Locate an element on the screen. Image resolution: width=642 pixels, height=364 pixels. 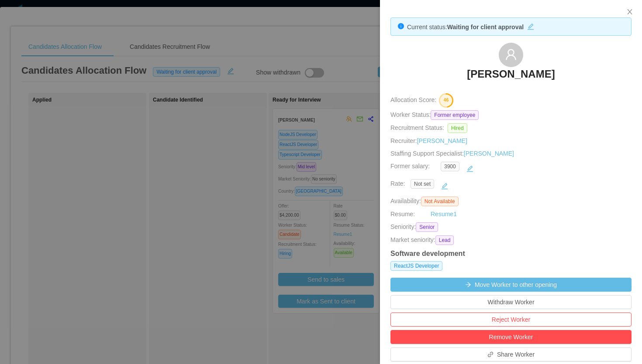
span: Former employee is located at coordinates (455, 115).